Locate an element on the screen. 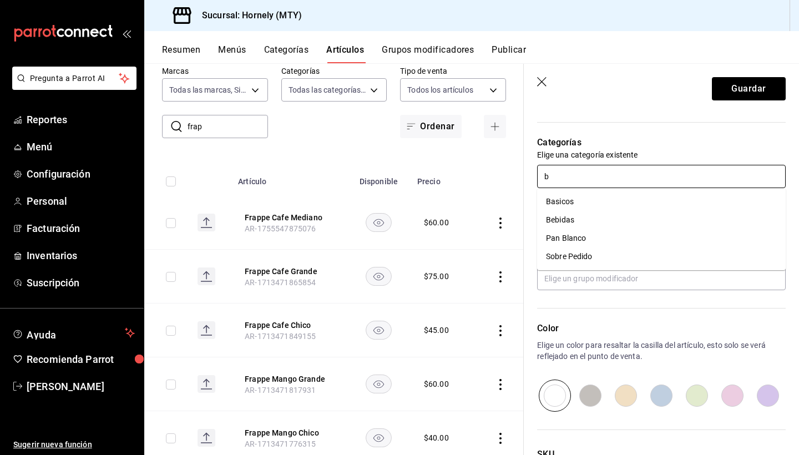 This screenshot has width=799, height=455. p: Categorías is located at coordinates (662, 143).